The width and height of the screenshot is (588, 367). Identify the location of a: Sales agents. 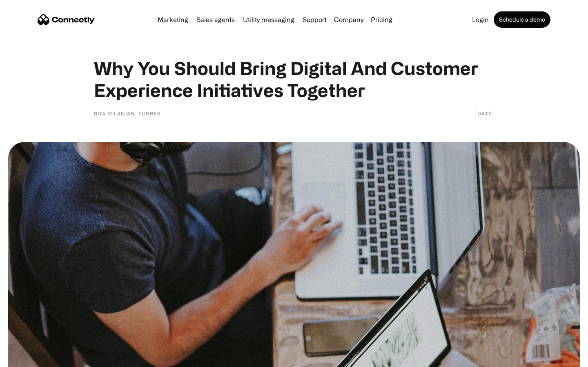
(216, 20).